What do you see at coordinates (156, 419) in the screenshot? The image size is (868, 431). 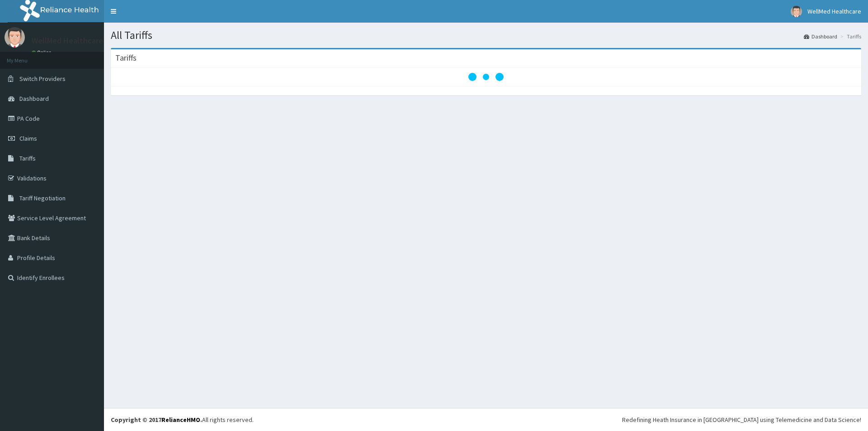 I see `strong: Copyright © 2017 .` at bounding box center [156, 419].